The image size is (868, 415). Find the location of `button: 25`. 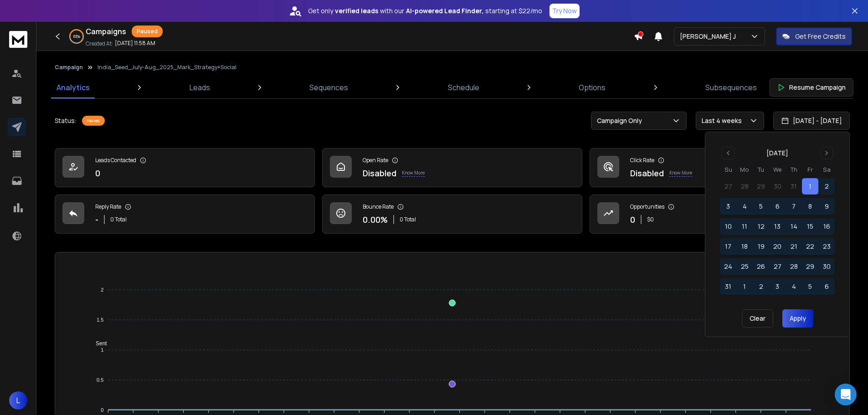

button: 25 is located at coordinates (745, 266).